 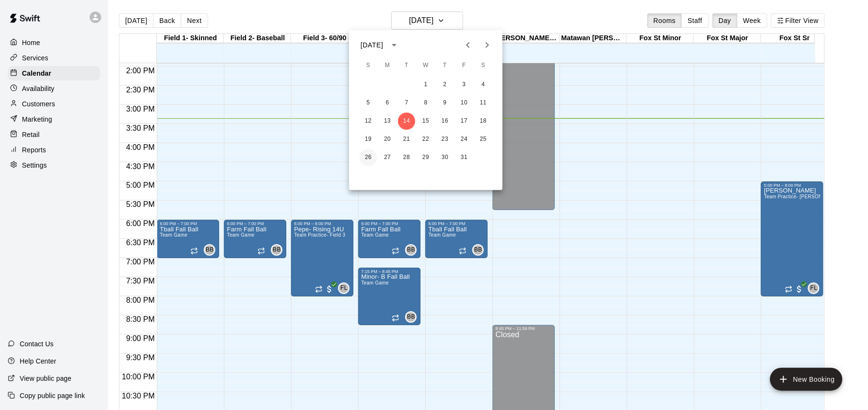 I want to click on button: calendar view is open, switch to year view, so click(x=394, y=45).